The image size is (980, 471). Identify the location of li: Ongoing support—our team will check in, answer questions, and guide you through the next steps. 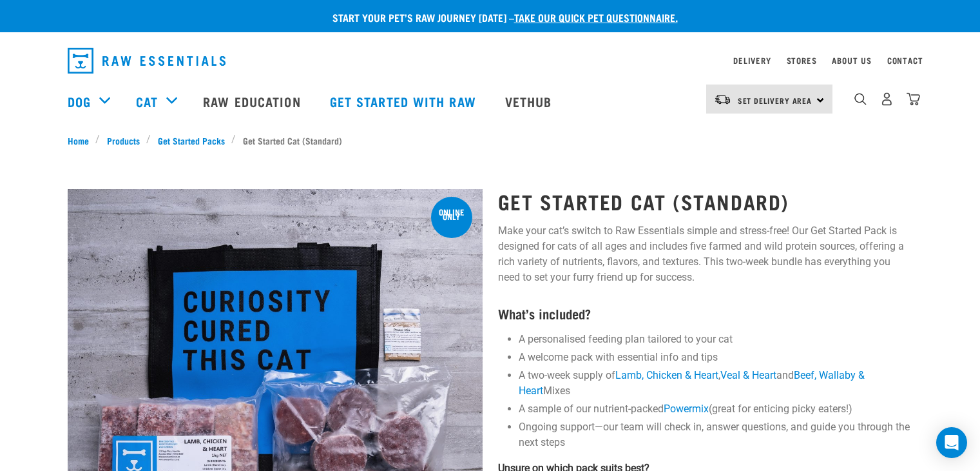
(716, 435).